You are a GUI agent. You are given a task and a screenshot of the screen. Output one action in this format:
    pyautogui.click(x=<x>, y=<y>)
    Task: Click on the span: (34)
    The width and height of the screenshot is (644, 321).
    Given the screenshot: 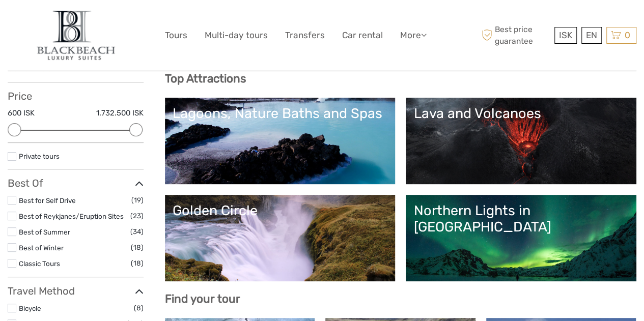 What is the action you would take?
    pyautogui.click(x=137, y=232)
    